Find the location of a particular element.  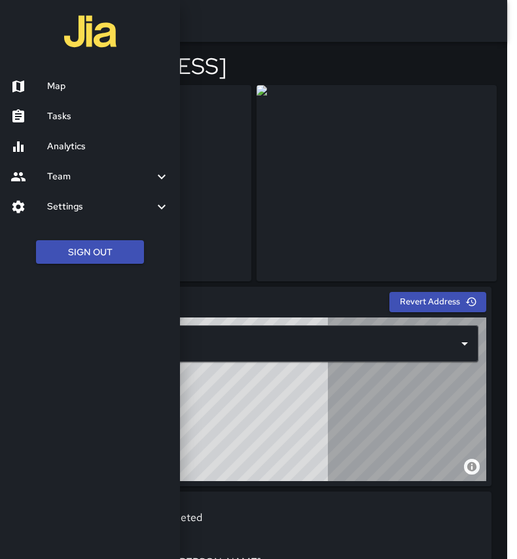

img: jia-logo is located at coordinates (90, 31).